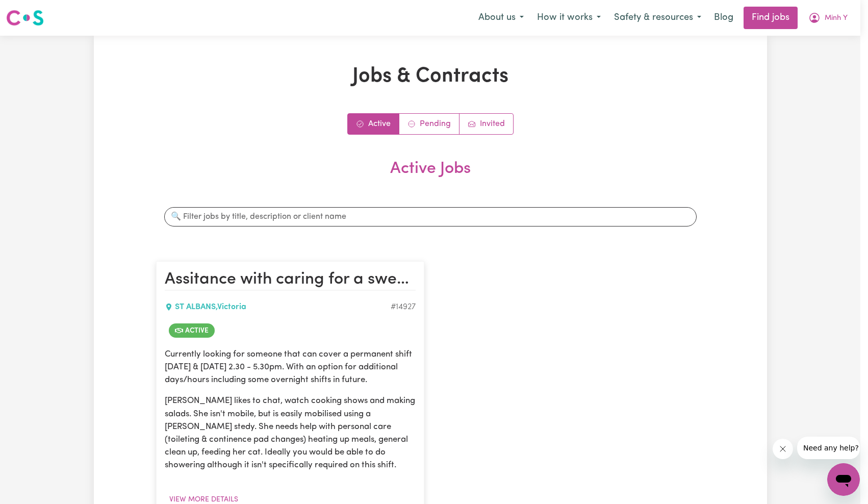  What do you see at coordinates (431, 177) in the screenshot?
I see `h2: Active Jobs` at bounding box center [431, 177].